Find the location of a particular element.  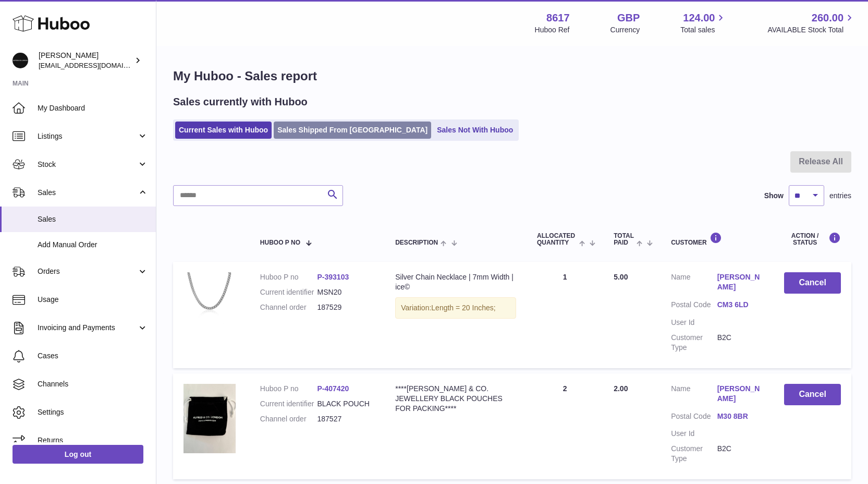

td: 1 is located at coordinates (564, 314).